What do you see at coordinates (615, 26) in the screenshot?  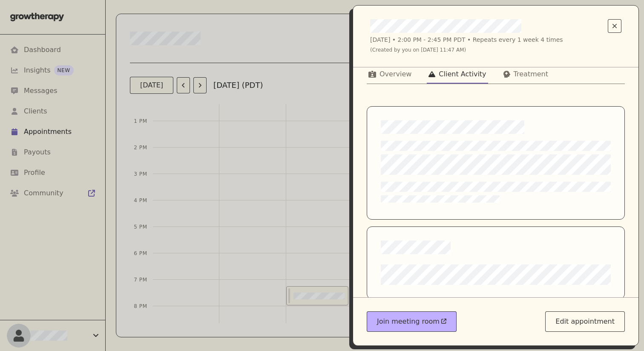 I see `button: Close drawer` at bounding box center [615, 26].